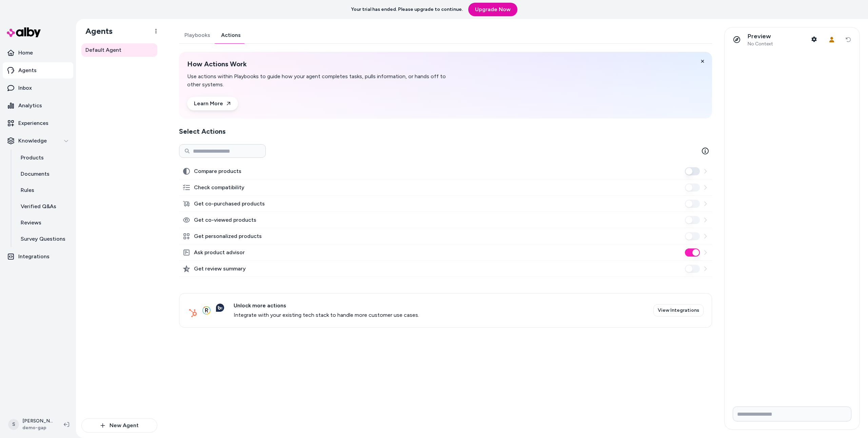 Image resolution: width=868 pixels, height=438 pixels. Describe the element at coordinates (38, 207) in the screenshot. I see `p: Verified Q&As` at that location.